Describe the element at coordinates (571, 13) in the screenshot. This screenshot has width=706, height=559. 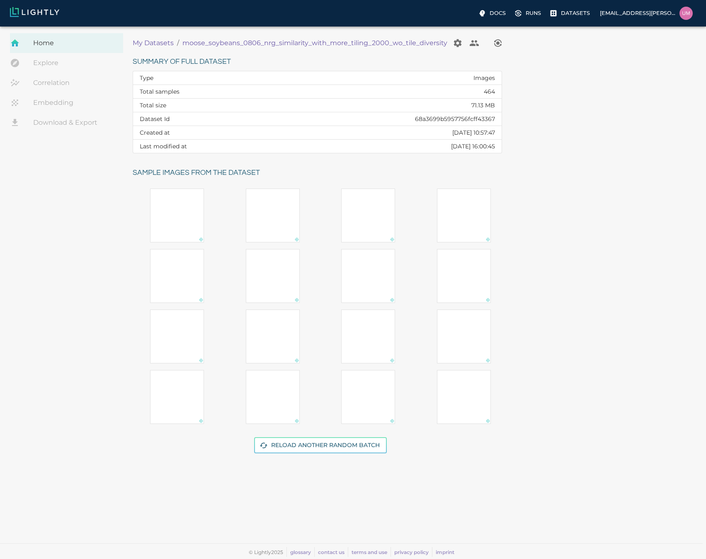
I see `label: Datasets` at that location.